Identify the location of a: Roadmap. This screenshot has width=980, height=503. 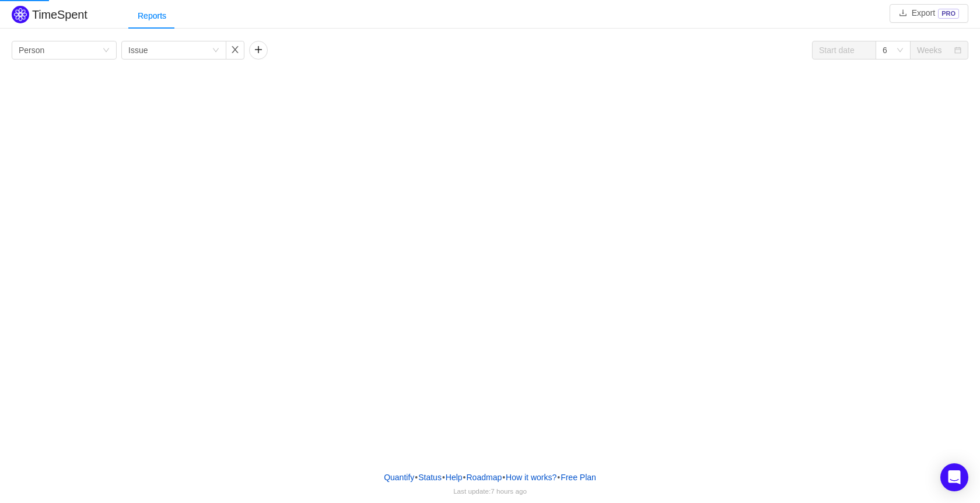
(484, 477).